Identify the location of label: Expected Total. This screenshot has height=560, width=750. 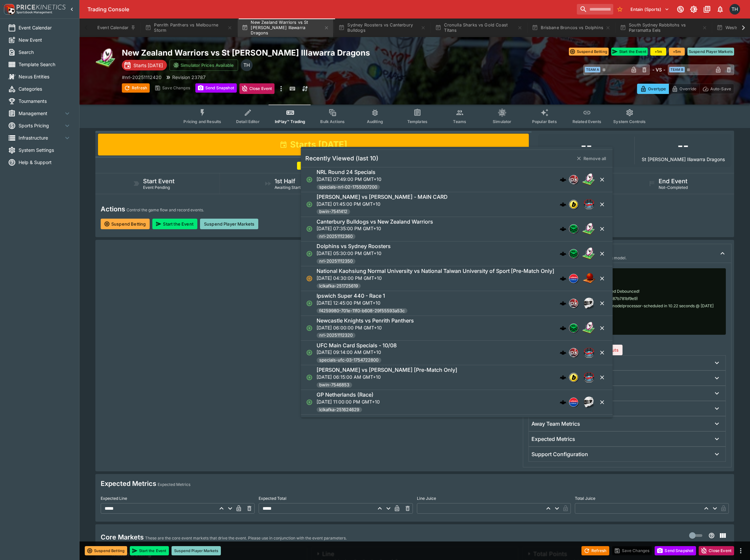
(336, 498).